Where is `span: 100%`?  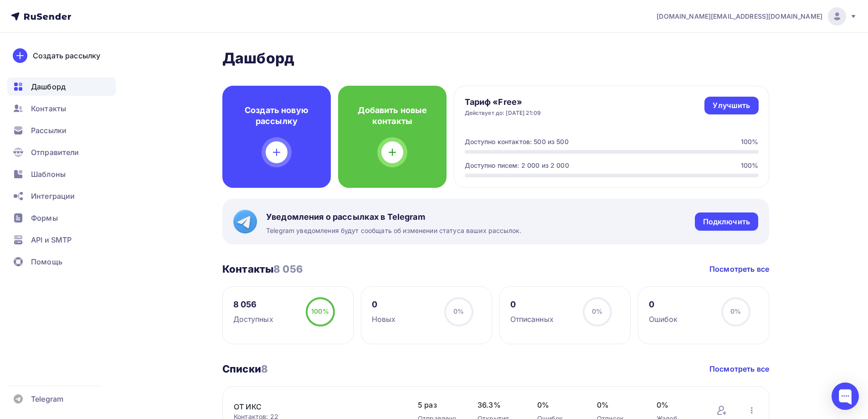
span: 100% is located at coordinates (320, 310).